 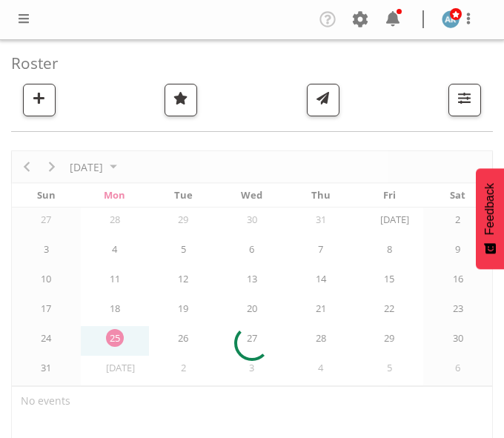 I want to click on span: Feedback, so click(x=490, y=209).